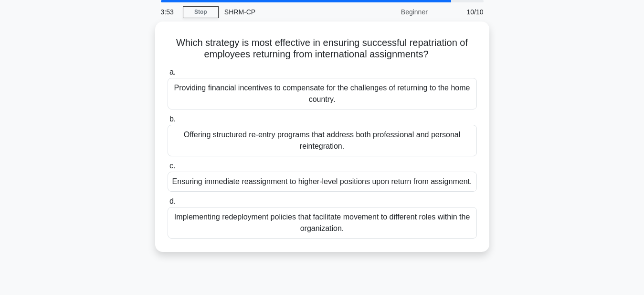 This screenshot has height=295, width=644. Describe the element at coordinates (322, 94) in the screenshot. I see `div: Providing financial incentives to compensate for the challenges of returning to the home country.` at that location.